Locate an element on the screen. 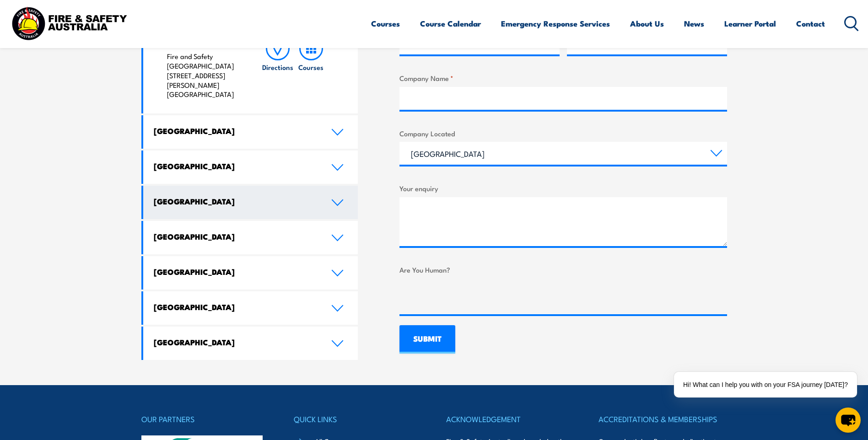 The height and width of the screenshot is (440, 868). a: Emergency Response Services is located at coordinates (555, 23).